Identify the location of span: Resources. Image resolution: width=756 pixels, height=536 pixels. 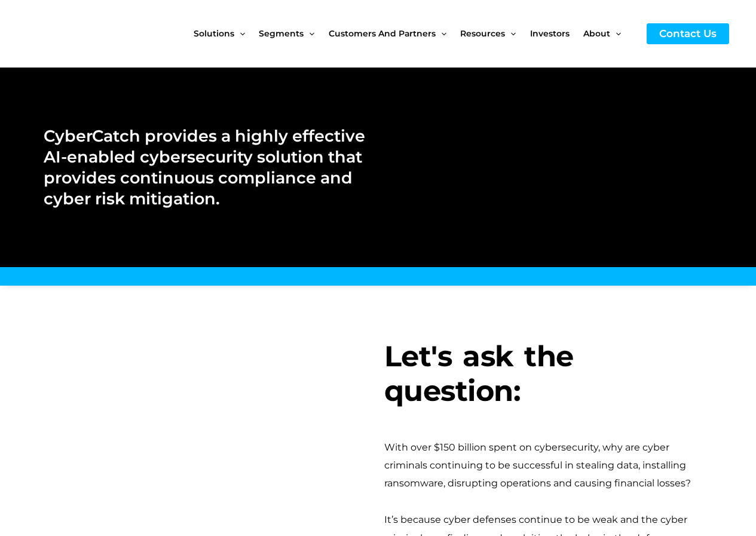
(482, 33).